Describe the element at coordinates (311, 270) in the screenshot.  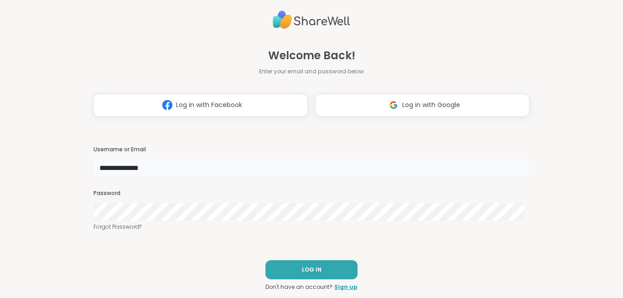
I see `button: LOG IN` at that location.